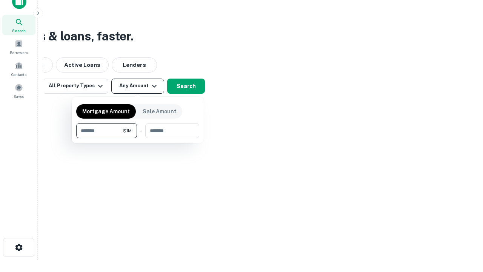 Image resolution: width=483 pixels, height=272 pixels. What do you see at coordinates (106, 111) in the screenshot?
I see `p: Mortgage Amount` at bounding box center [106, 111].